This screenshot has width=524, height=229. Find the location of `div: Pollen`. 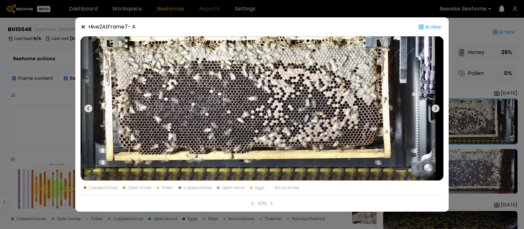

div: Pollen is located at coordinates (167, 188).